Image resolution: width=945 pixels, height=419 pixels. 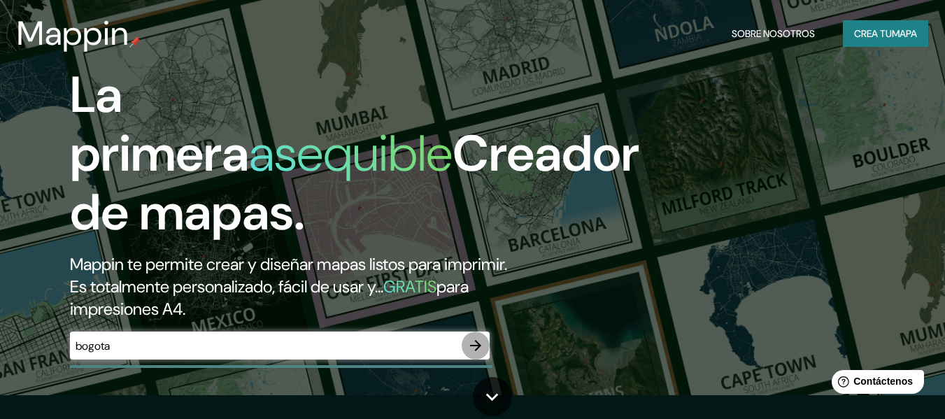 I want to click on font: Mappin, so click(x=73, y=33).